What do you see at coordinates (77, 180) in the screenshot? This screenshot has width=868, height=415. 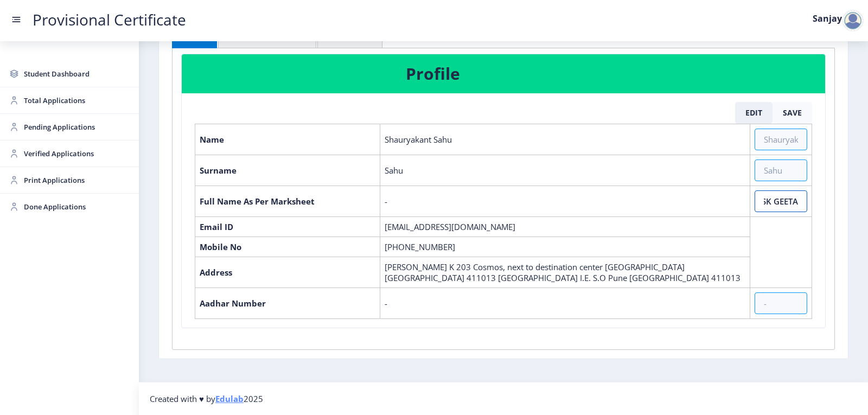 I see `span: Print Applications` at bounding box center [77, 180].